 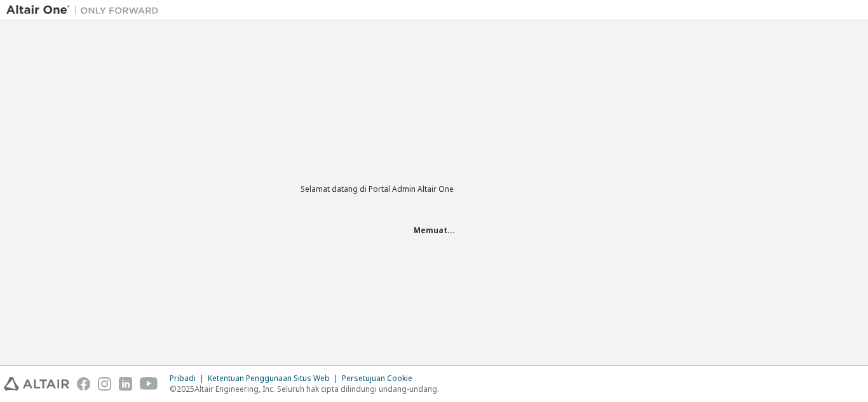 I want to click on img: instagram.svg, so click(x=104, y=384).